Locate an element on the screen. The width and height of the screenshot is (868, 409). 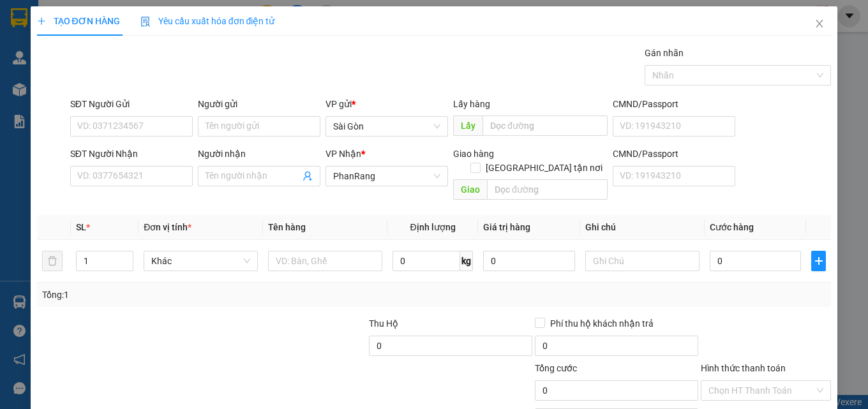
span: Giao is located at coordinates (469, 190).